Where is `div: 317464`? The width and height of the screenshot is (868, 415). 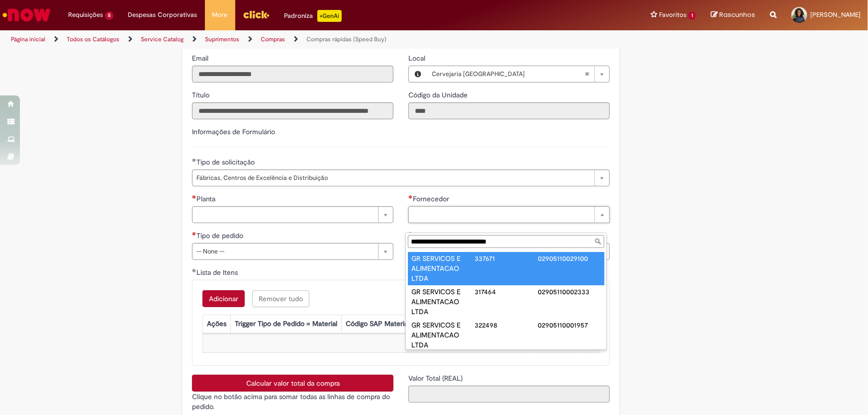 div: 317464 is located at coordinates (506, 292).